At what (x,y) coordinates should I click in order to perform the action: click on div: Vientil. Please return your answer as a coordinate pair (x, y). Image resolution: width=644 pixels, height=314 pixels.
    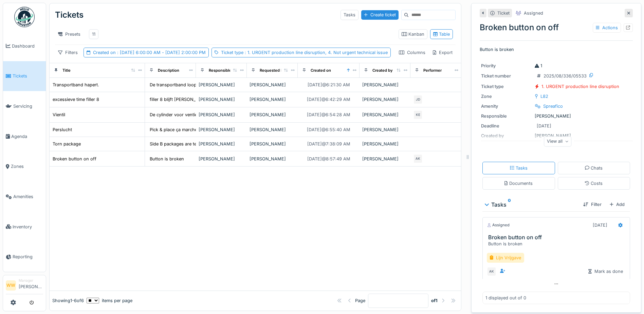
    Looking at the image, I should click on (59, 115).